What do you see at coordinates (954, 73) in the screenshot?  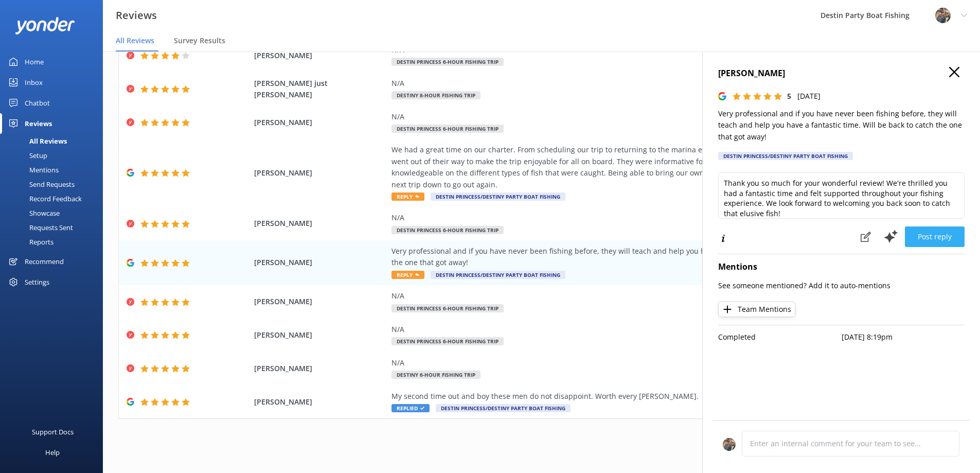 I see `button: Close` at bounding box center [954, 73].